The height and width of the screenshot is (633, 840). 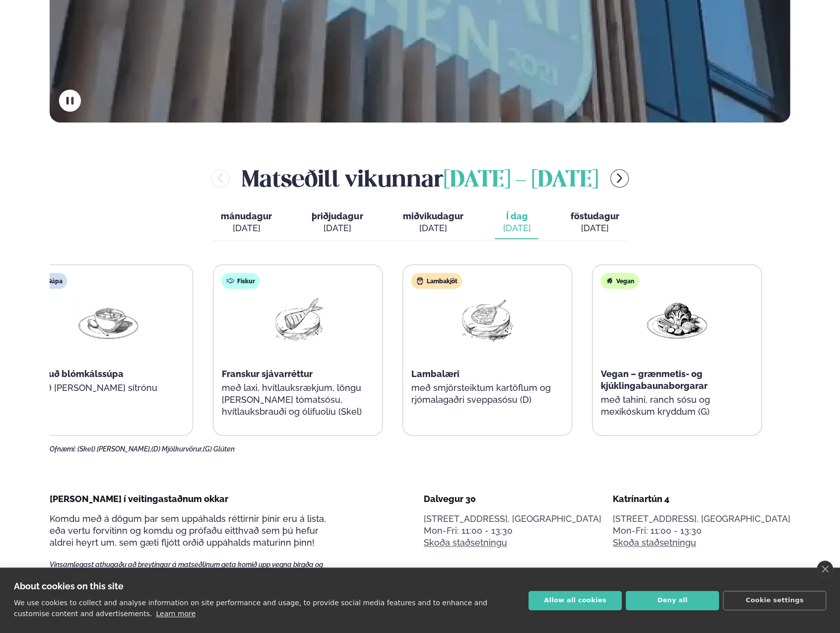 What do you see at coordinates (677, 319) in the screenshot?
I see `img: Vegan.png` at bounding box center [677, 319].